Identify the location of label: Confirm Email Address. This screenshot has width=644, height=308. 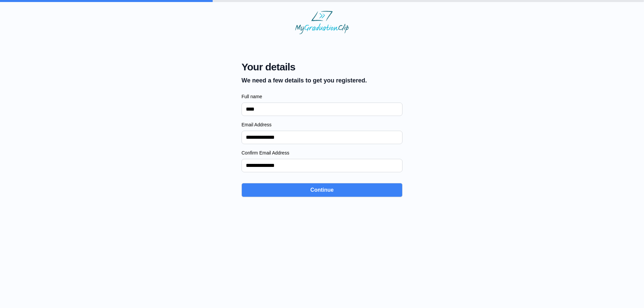
(322, 153).